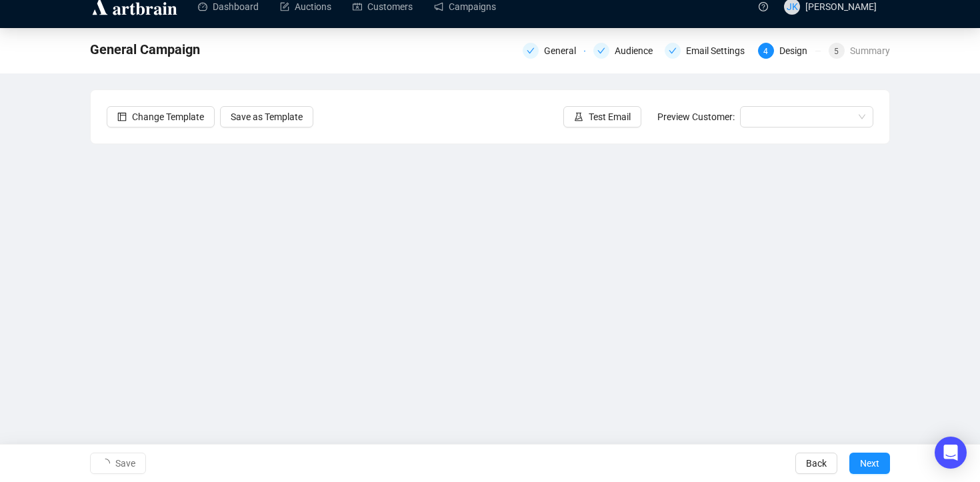 The height and width of the screenshot is (482, 980). I want to click on span: experiment, so click(579, 117).